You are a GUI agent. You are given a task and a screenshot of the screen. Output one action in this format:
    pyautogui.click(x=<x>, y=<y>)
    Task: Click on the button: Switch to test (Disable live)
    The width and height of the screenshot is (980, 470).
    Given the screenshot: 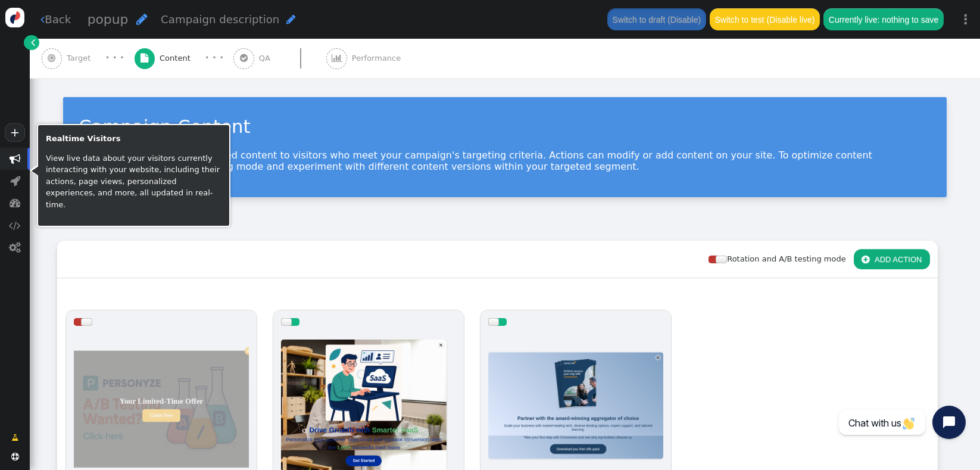 What is the action you would take?
    pyautogui.click(x=764, y=19)
    